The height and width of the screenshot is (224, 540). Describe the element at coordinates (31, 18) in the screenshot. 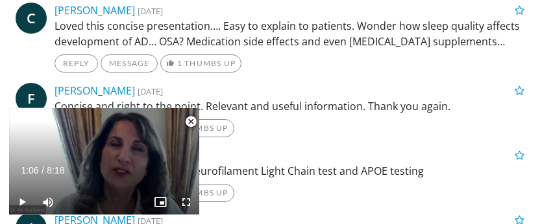

I see `span: C` at that location.